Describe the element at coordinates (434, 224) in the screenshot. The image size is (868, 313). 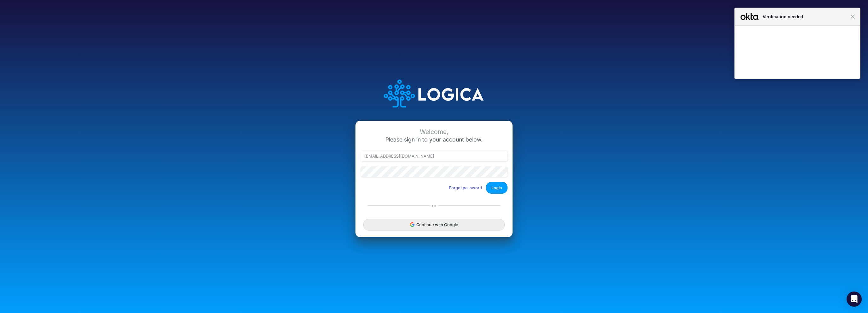
I see `button: Continue with Google` at that location.